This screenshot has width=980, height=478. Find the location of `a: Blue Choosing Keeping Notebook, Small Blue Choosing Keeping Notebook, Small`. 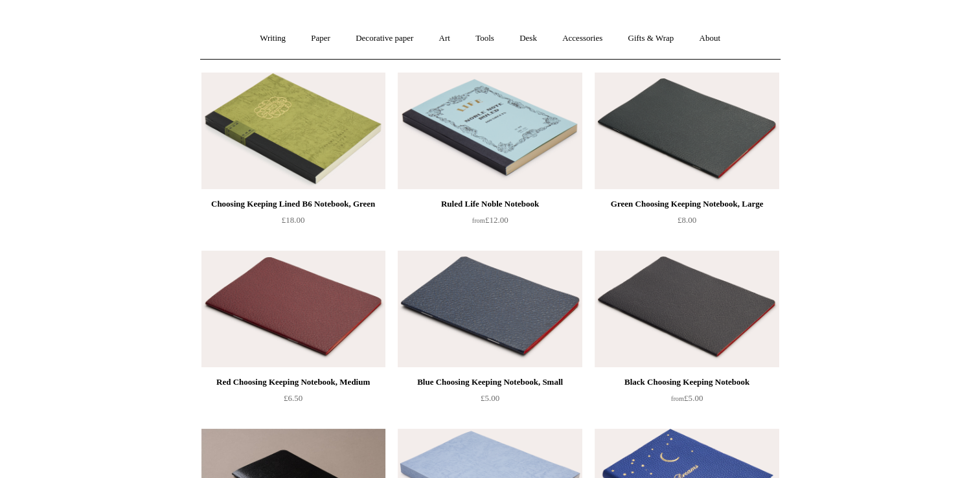

a: Blue Choosing Keeping Notebook, Small Blue Choosing Keeping Notebook, Small is located at coordinates (490, 309).